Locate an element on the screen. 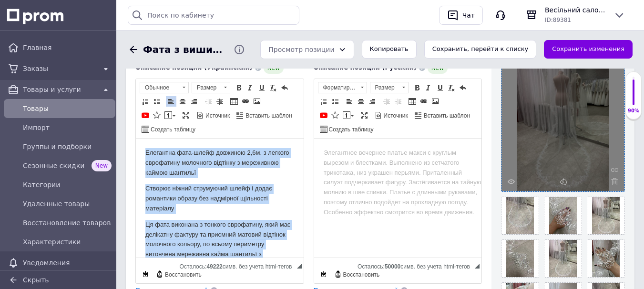 The width and height of the screenshot is (644, 289). button: Сохранить изменения is located at coordinates (589, 49).